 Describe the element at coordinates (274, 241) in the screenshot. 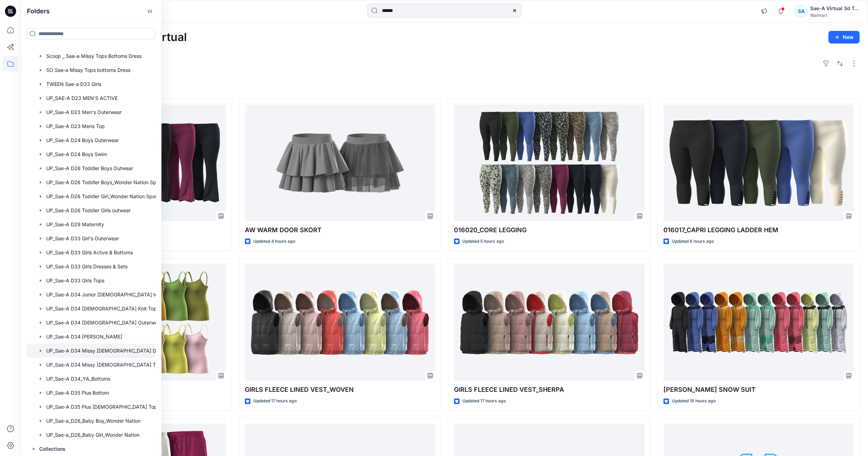

I see `p: Updated 4 hours ago` at that location.